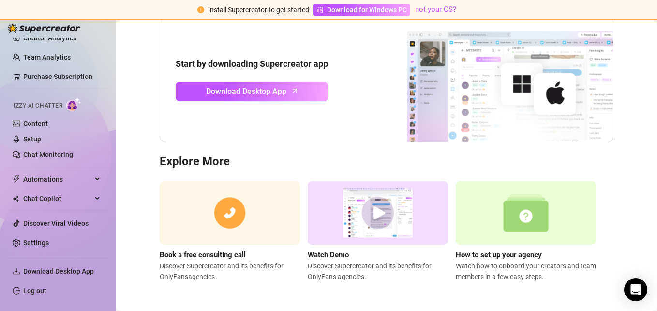 The image size is (657, 311). What do you see at coordinates (16, 179) in the screenshot?
I see `span: thunderbolt` at bounding box center [16, 179].